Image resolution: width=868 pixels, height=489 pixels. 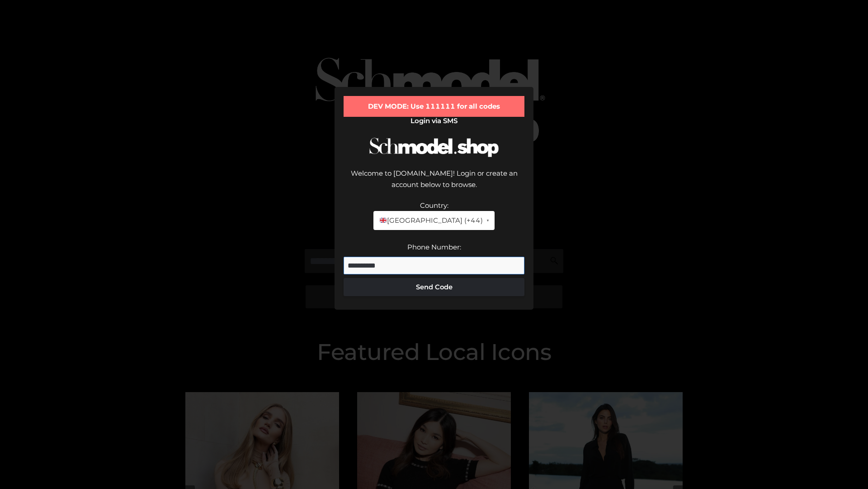 I want to click on h2: Login via SMS, so click(x=434, y=121).